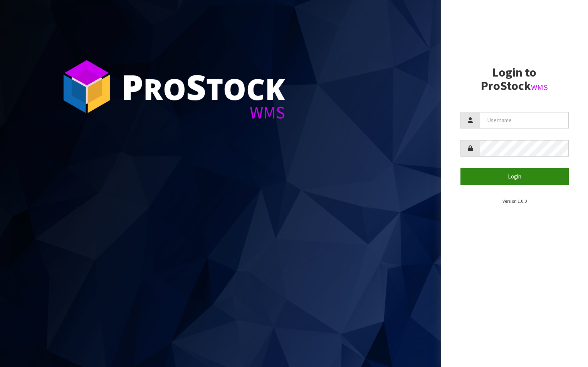 The image size is (588, 367). I want to click on small: WMS, so click(540, 87).